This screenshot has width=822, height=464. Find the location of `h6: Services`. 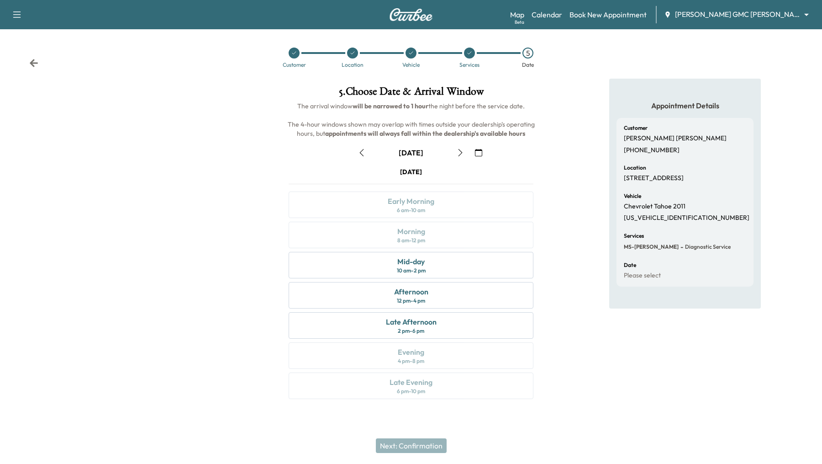

h6: Services is located at coordinates (634, 236).